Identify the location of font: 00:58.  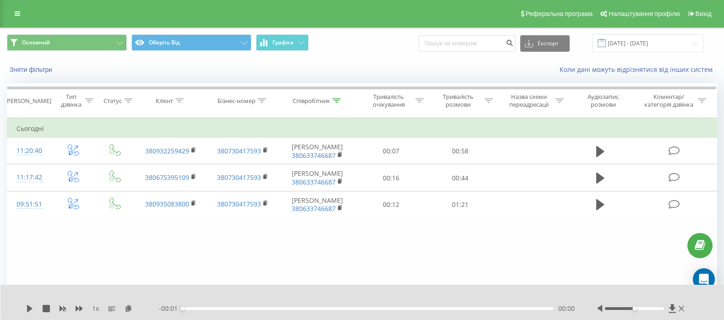
(460, 151).